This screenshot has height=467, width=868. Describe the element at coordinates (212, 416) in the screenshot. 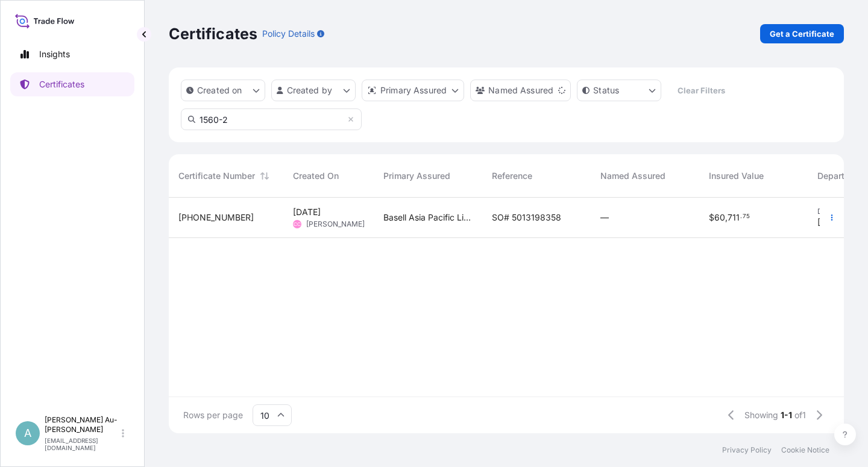

I see `span: Rows per page` at that location.